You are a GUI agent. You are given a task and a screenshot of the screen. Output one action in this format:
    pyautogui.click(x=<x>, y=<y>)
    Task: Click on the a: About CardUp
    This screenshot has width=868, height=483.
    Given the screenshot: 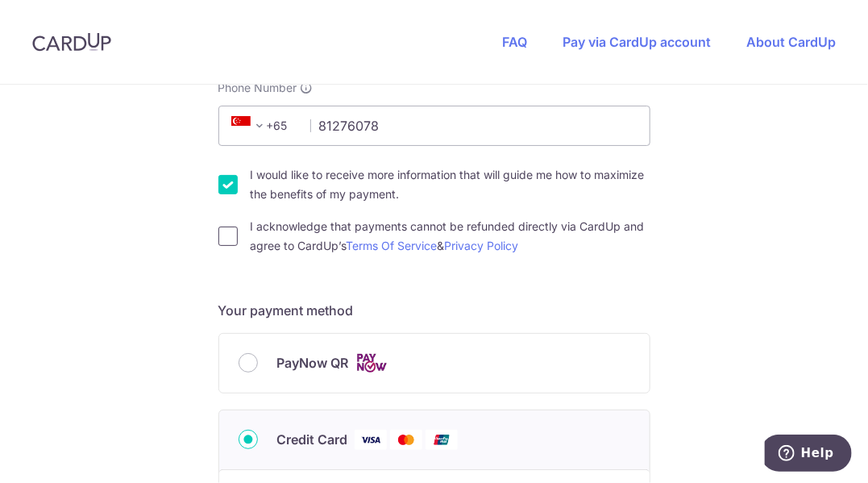 What is the action you would take?
    pyautogui.click(x=790, y=42)
    